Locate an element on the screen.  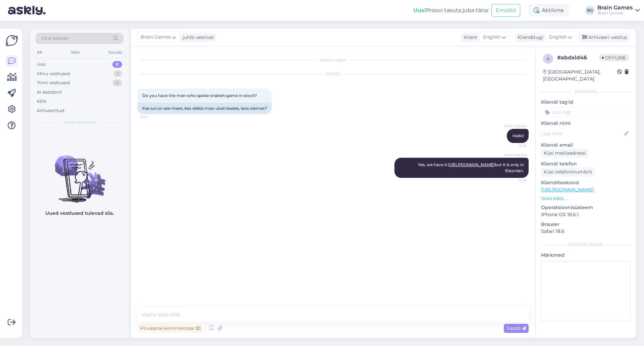
div: Kõik is located at coordinates (42, 101).